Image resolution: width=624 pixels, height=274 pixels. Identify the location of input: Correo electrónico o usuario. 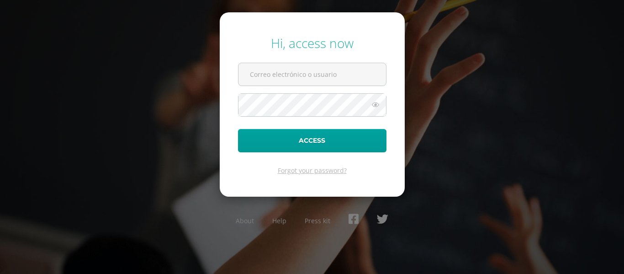
(312, 74).